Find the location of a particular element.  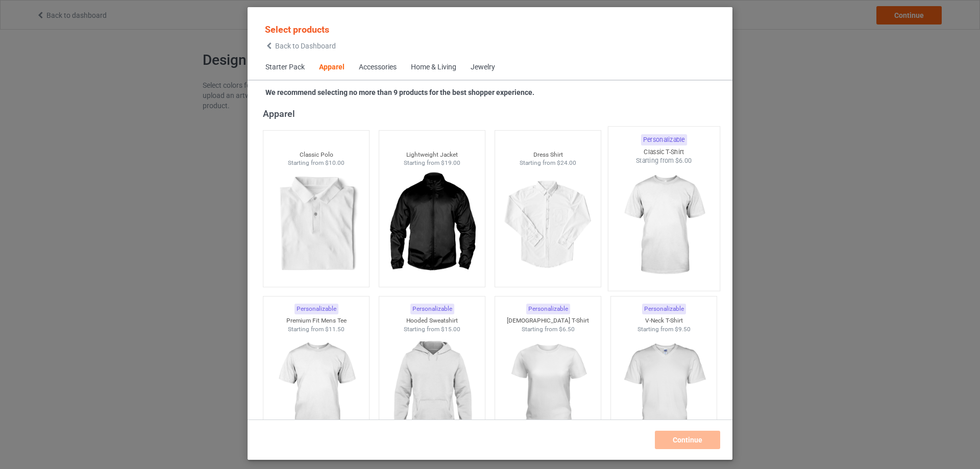

span: $19.00 is located at coordinates (451, 163).